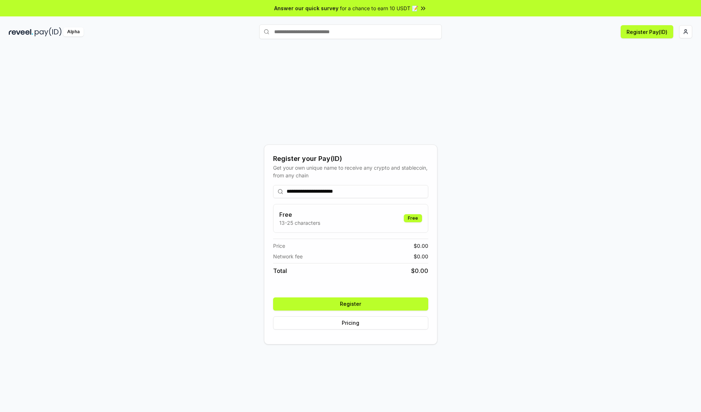  What do you see at coordinates (307, 8) in the screenshot?
I see `span: Answer our quick survey` at bounding box center [307, 8].